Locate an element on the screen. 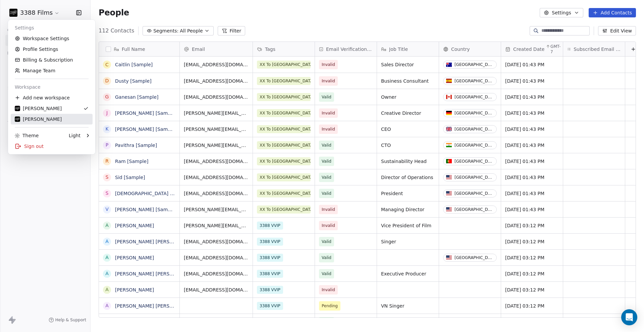 The image size is (644, 332). div: S is located at coordinates (107, 194).